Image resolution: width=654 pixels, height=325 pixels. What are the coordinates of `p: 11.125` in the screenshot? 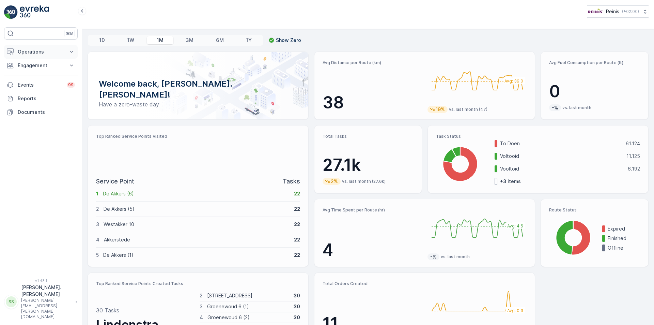 It's located at (633, 156).